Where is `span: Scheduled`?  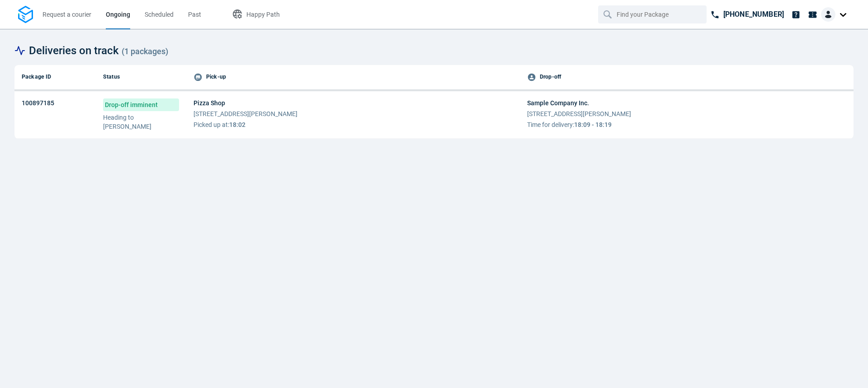 span: Scheduled is located at coordinates (159, 14).